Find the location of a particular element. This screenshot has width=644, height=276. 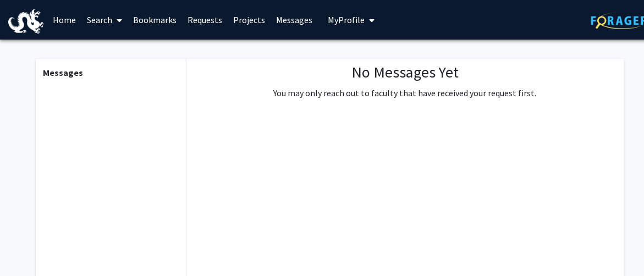

a: Requests is located at coordinates (205, 20).